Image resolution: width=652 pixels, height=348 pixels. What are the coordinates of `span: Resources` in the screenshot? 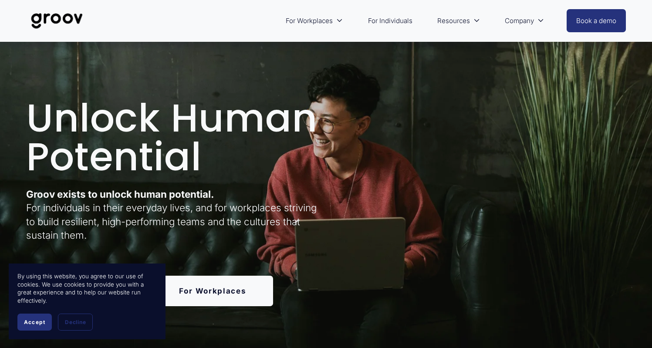 It's located at (453, 20).